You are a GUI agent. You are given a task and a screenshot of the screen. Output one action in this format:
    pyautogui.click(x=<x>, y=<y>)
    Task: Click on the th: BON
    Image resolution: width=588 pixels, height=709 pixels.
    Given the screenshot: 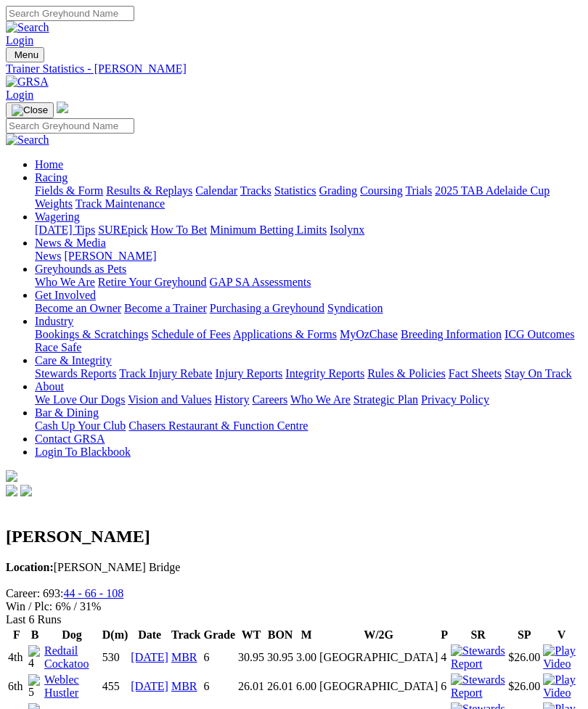 What is the action you would take?
    pyautogui.click(x=280, y=635)
    